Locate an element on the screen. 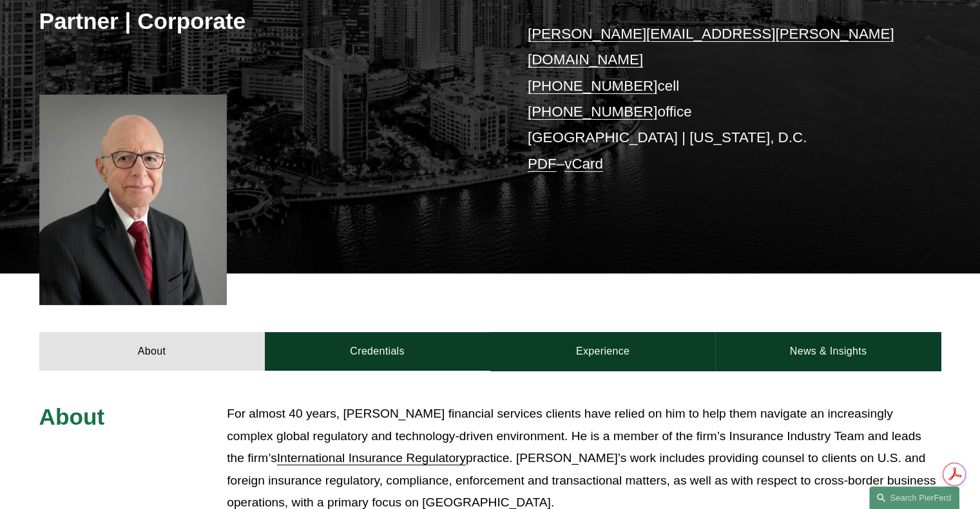 This screenshot has height=509, width=980. a: Credentials is located at coordinates (378, 352).